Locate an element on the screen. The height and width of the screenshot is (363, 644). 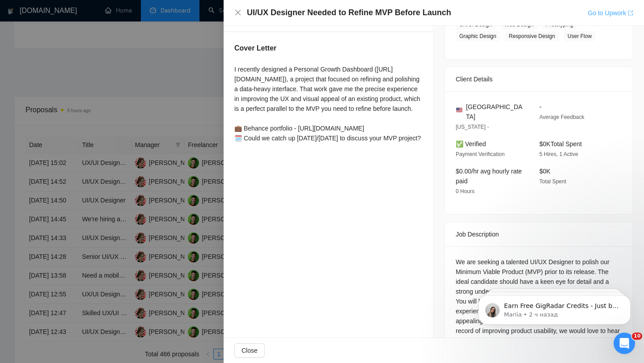
span: User Flow is located at coordinates (579, 36).